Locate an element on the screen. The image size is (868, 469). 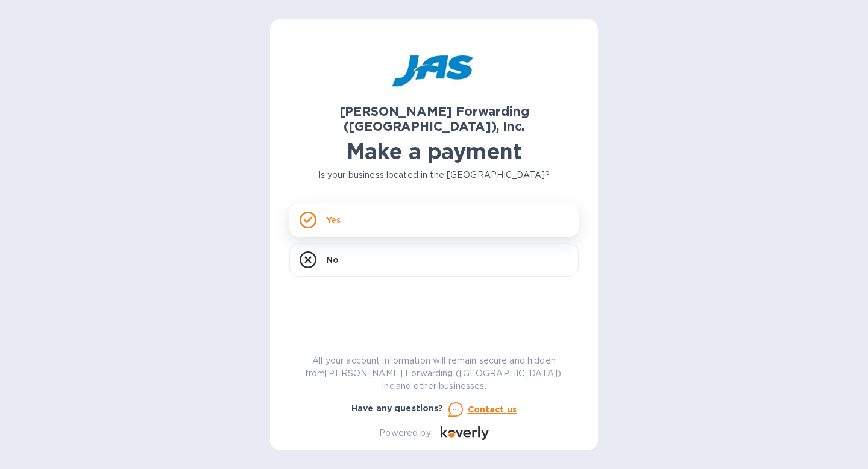
p: Yes is located at coordinates (334, 220).